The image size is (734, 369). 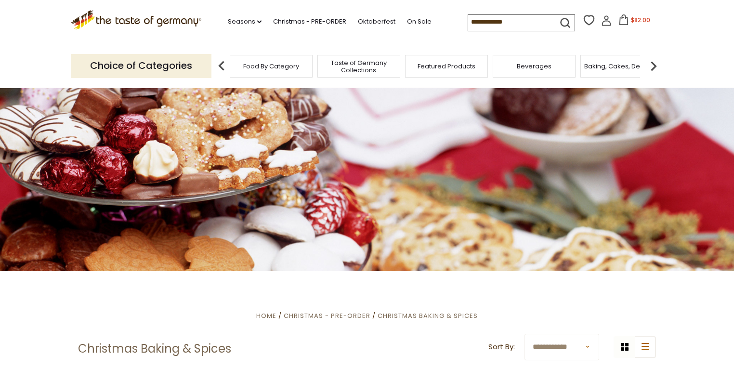 I want to click on img: next arrow, so click(x=654, y=66).